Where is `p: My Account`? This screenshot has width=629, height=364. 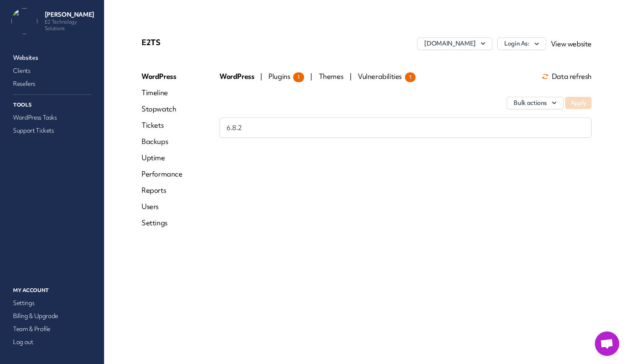 p: My Account is located at coordinates (52, 290).